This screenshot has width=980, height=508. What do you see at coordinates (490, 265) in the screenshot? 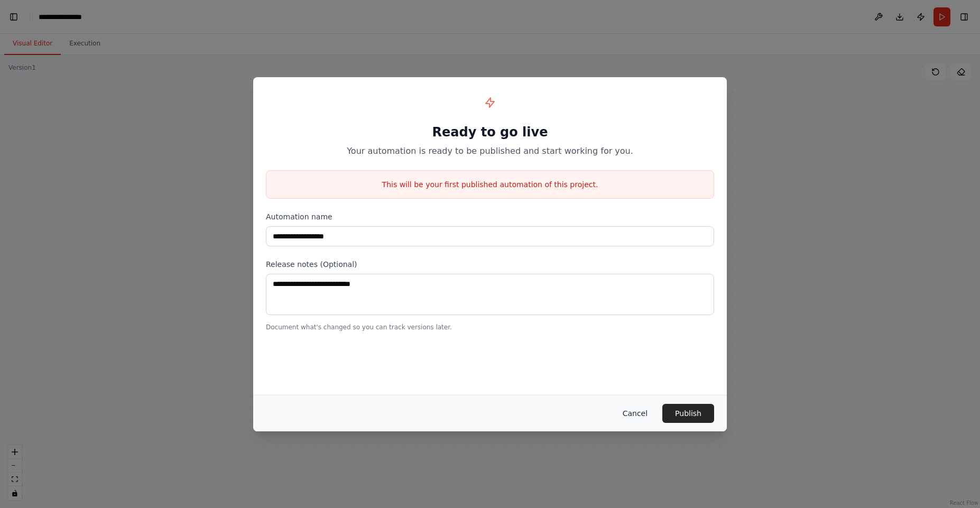
I see `label: Release notes (Optional)` at bounding box center [490, 265].